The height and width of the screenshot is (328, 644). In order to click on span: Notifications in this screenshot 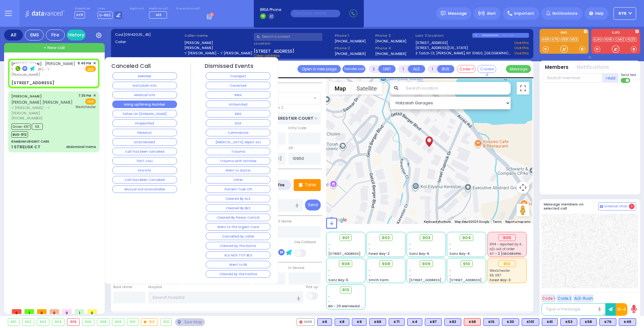, I will do `click(565, 14)`.